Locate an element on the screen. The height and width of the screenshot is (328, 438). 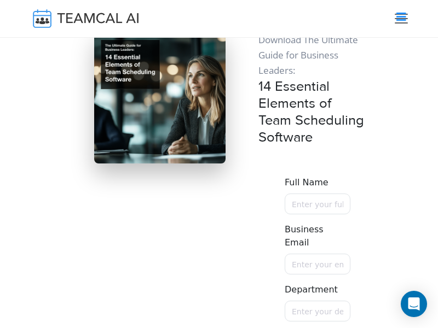
input: Name must only contain letters and spaces is located at coordinates (317, 204).